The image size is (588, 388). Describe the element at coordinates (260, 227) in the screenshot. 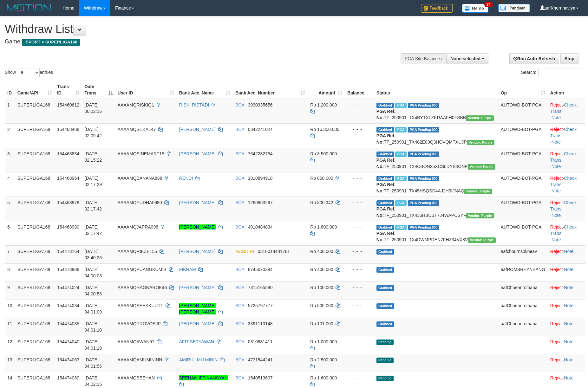

I see `span: Copy 4010484834 to clipboard` at that location.